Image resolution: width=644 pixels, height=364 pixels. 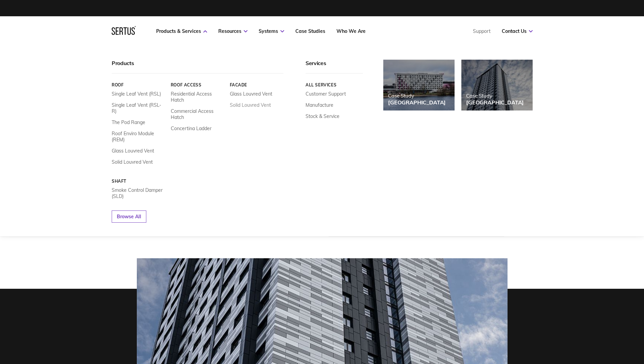 What do you see at coordinates (257, 85) in the screenshot?
I see `a: Facade` at bounding box center [257, 85].